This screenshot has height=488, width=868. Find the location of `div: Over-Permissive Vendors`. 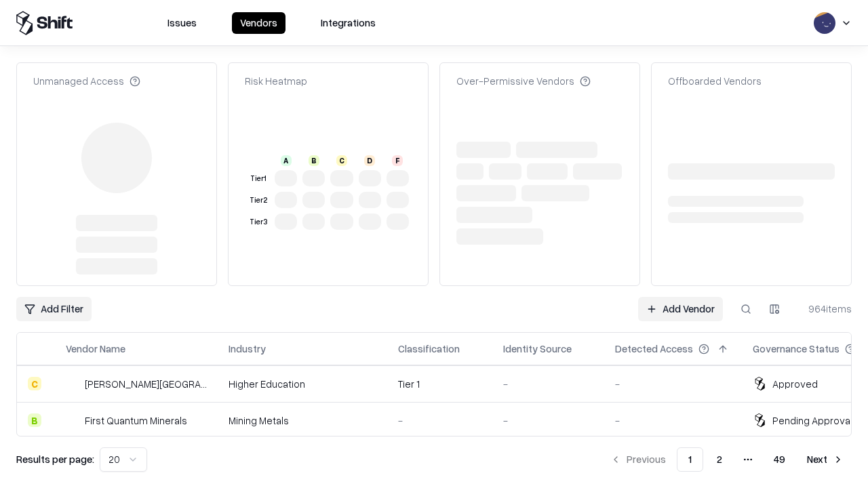

div: Over-Permissive Vendors is located at coordinates (523, 80).